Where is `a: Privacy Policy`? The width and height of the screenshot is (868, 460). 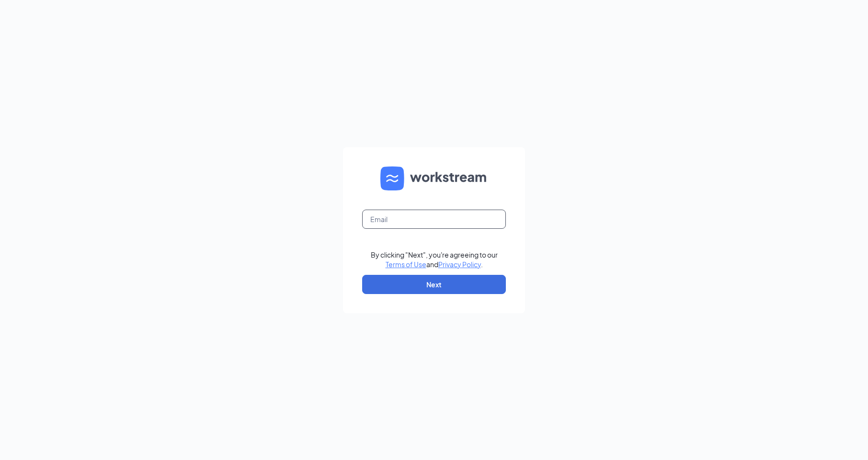 a: Privacy Policy is located at coordinates (460, 264).